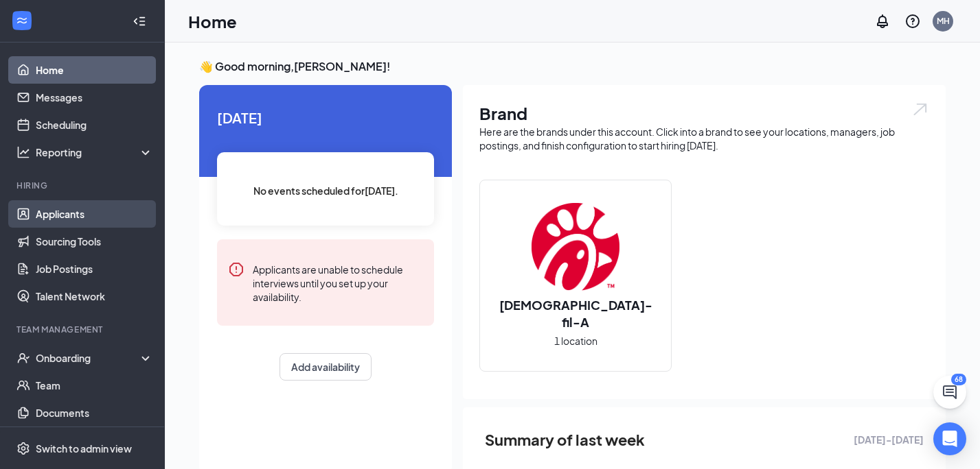 This screenshot has width=980, height=469. Describe the element at coordinates (236, 270) in the screenshot. I see `svg: Error` at that location.